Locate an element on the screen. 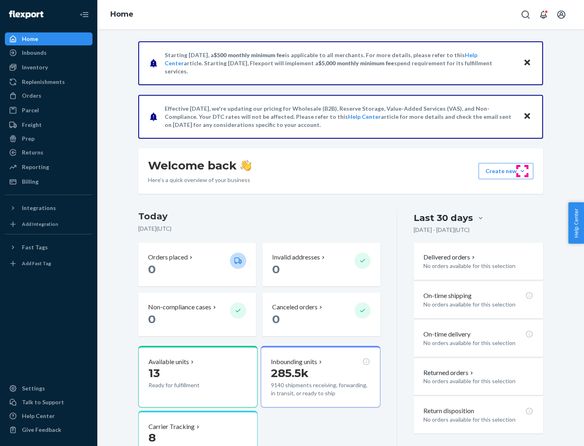  div: Inbounds is located at coordinates (34, 53).